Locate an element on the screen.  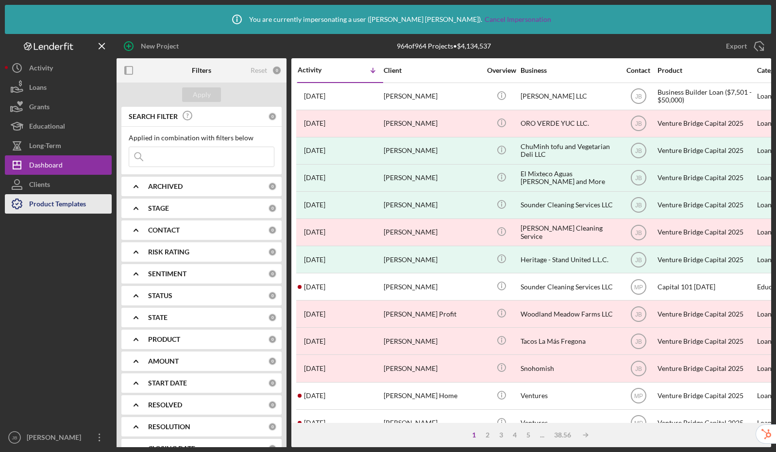
div: Overview is located at coordinates (501, 70).